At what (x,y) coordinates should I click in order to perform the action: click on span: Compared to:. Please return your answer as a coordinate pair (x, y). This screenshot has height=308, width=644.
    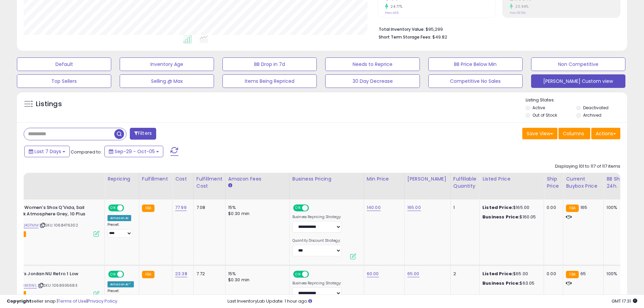
    Looking at the image, I should click on (86, 152).